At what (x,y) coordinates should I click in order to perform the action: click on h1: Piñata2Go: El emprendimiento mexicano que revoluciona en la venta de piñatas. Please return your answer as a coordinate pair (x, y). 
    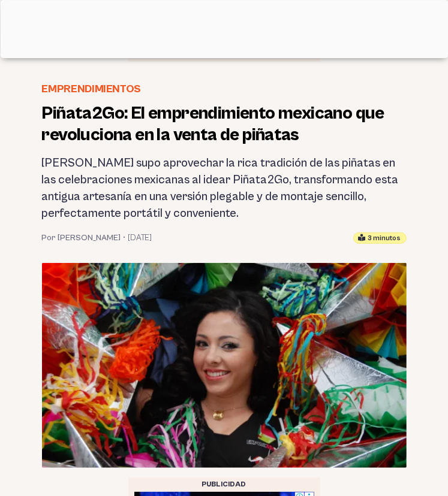
    Looking at the image, I should click on (224, 124).